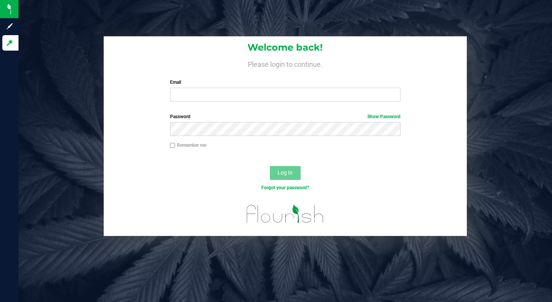 Image resolution: width=552 pixels, height=302 pixels. What do you see at coordinates (285, 173) in the screenshot?
I see `button: Log In` at bounding box center [285, 173].